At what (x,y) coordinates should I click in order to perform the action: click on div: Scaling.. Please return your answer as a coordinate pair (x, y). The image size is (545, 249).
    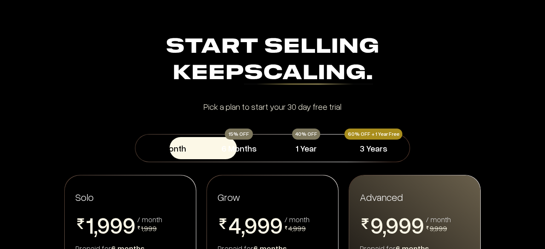
    Looking at the image, I should click on (308, 74).